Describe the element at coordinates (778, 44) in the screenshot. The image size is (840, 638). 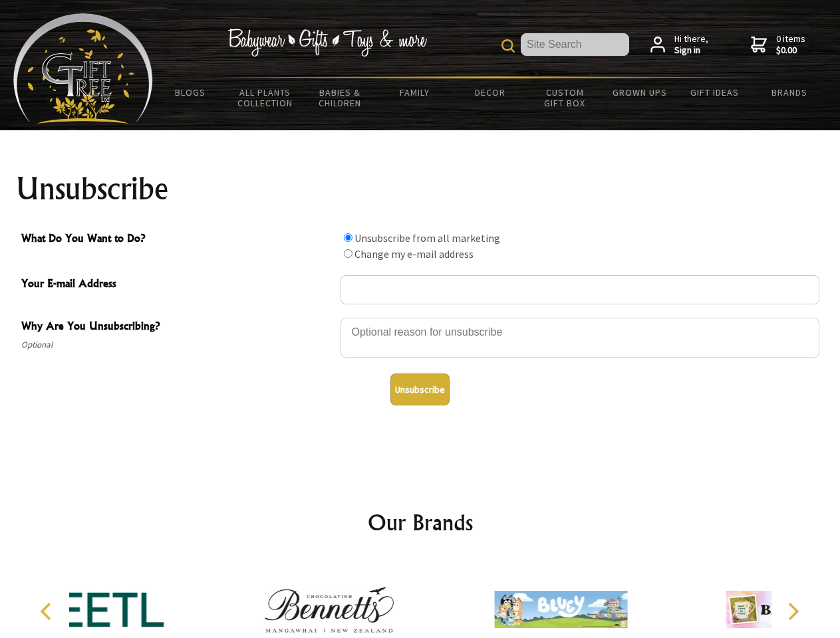
I see `a: 0 items$0.00` at that location.